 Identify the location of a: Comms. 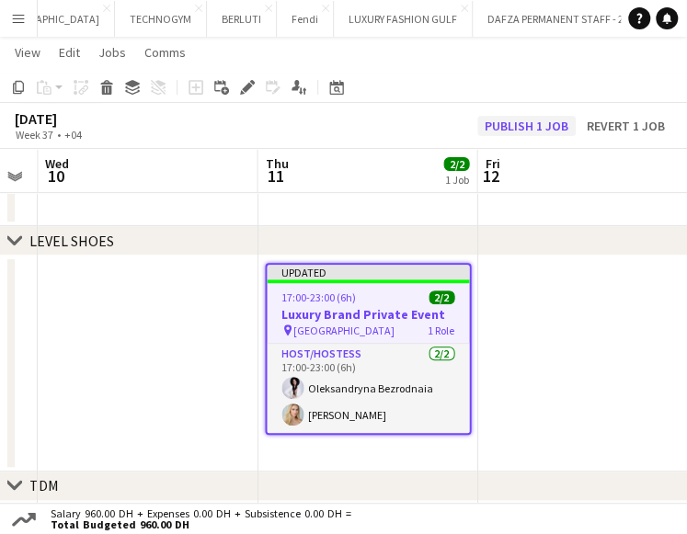
(165, 52).